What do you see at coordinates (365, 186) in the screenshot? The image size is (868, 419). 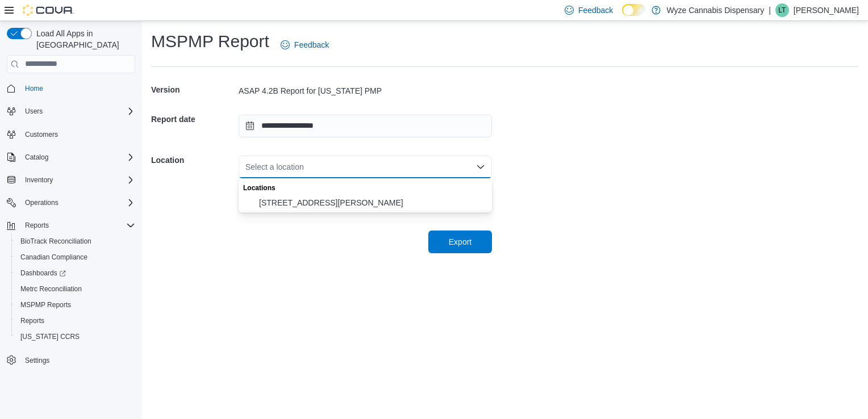 I see `div: Locations` at bounding box center [365, 186].